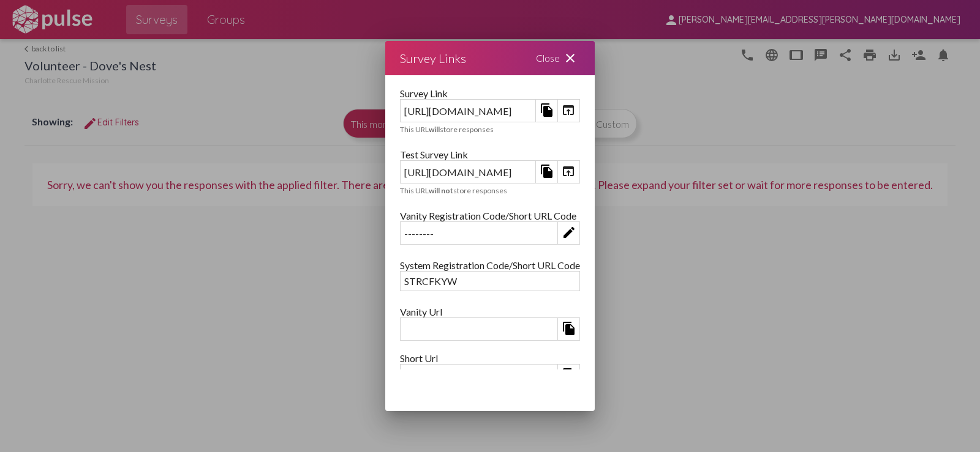 The height and width of the screenshot is (452, 980). I want to click on div: Vanity Registration Code/Short URL Code, so click(490, 215).